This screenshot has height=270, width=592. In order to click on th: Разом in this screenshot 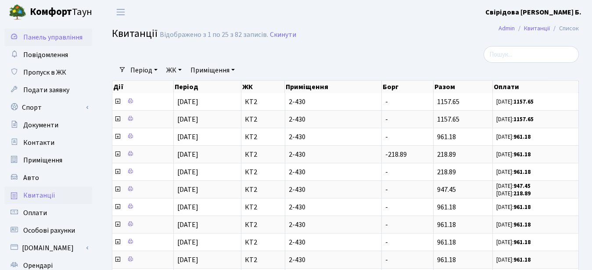, I will do `click(463, 87)`.